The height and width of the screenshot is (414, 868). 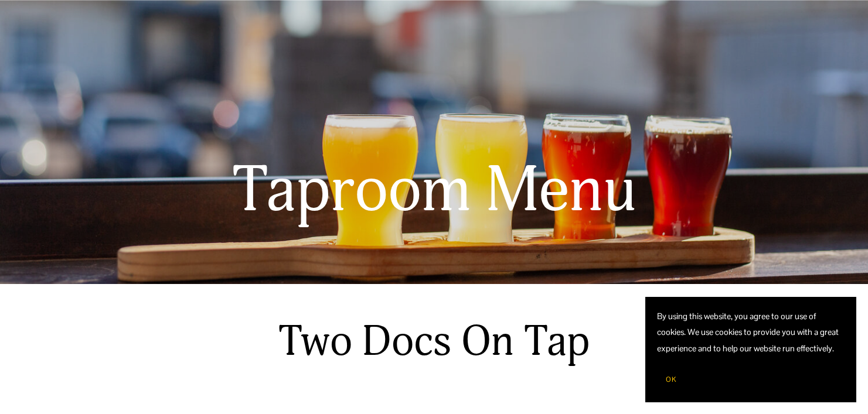 What do you see at coordinates (671, 379) in the screenshot?
I see `span: OK` at bounding box center [671, 379].